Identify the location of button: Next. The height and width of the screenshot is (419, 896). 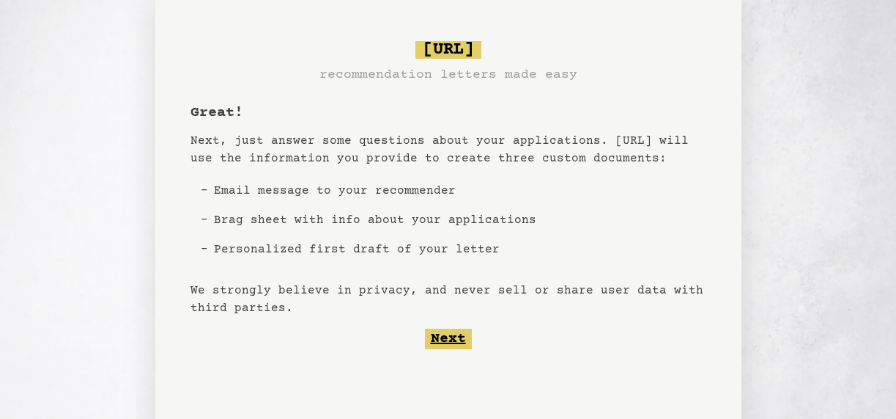
(449, 339).